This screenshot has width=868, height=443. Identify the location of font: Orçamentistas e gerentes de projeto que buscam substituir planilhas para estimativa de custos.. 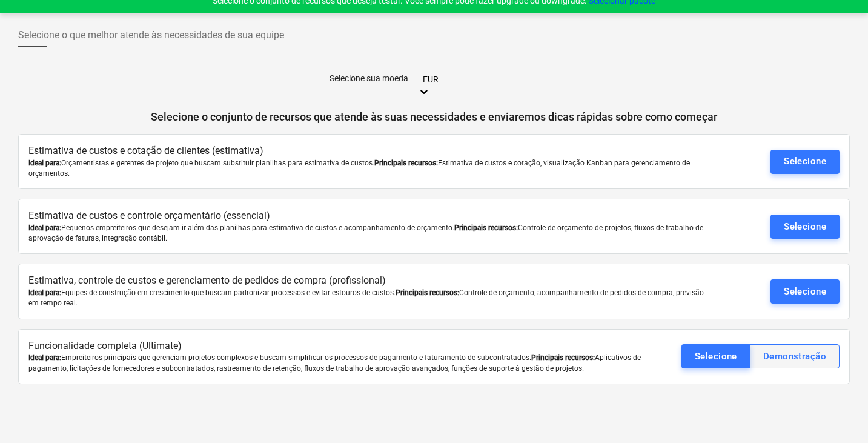
(217, 163).